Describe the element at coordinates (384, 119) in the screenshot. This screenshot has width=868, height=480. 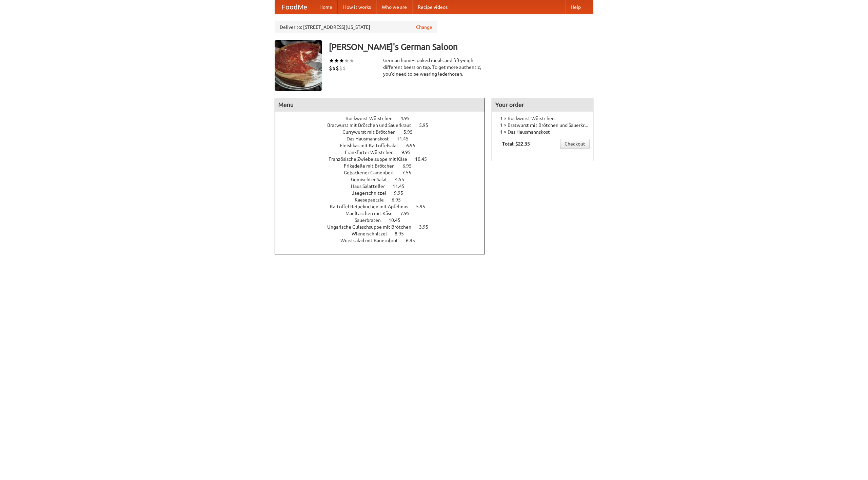
I see `a: Bockwurst Würstchen 4.95` at that location.